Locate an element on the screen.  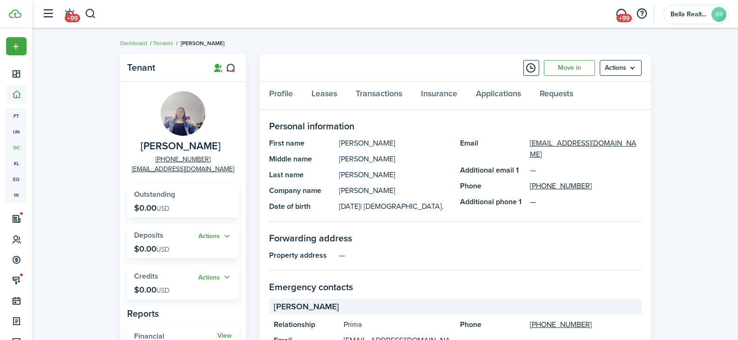
panel-main-title: Relationship is located at coordinates (306, 325).